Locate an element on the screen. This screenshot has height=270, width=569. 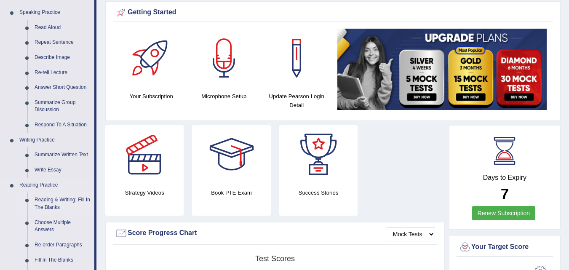
h4: Success Stories is located at coordinates (318, 192).